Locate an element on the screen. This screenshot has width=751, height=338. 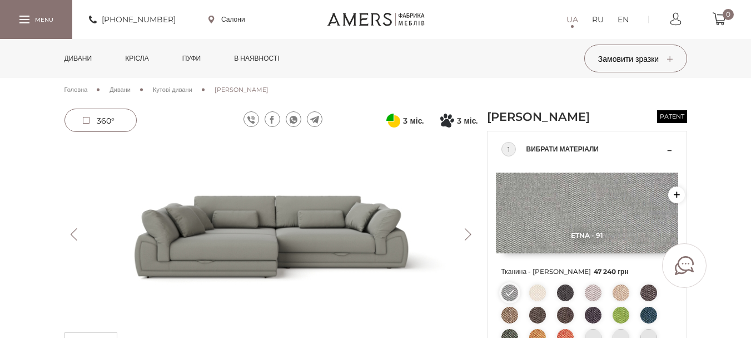
a: facebook is located at coordinates (273, 119).